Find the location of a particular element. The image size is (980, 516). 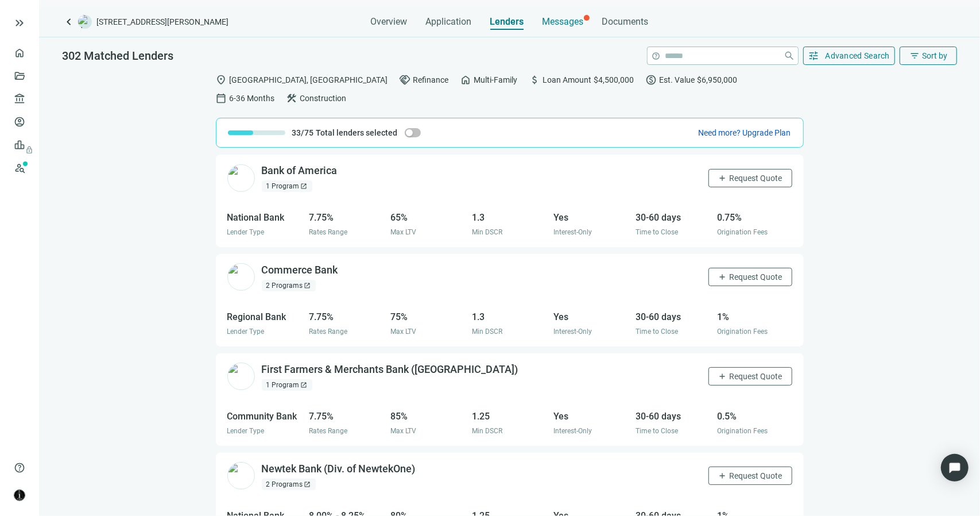

span: attach_money is located at coordinates (535, 79).